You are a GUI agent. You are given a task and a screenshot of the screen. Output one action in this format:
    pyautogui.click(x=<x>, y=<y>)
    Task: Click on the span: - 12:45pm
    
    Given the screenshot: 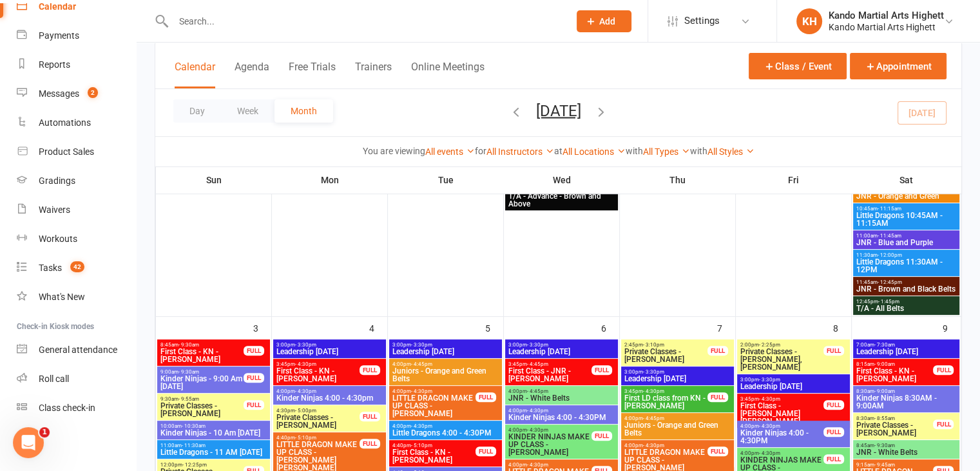 What is the action you would take?
    pyautogui.click(x=890, y=282)
    